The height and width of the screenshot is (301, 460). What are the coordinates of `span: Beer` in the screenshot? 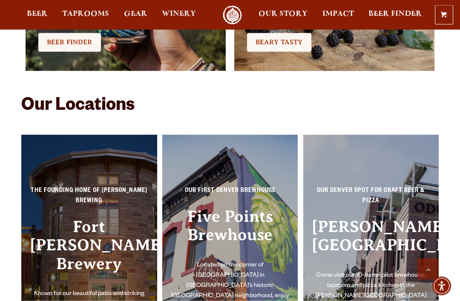 It's located at (37, 14).